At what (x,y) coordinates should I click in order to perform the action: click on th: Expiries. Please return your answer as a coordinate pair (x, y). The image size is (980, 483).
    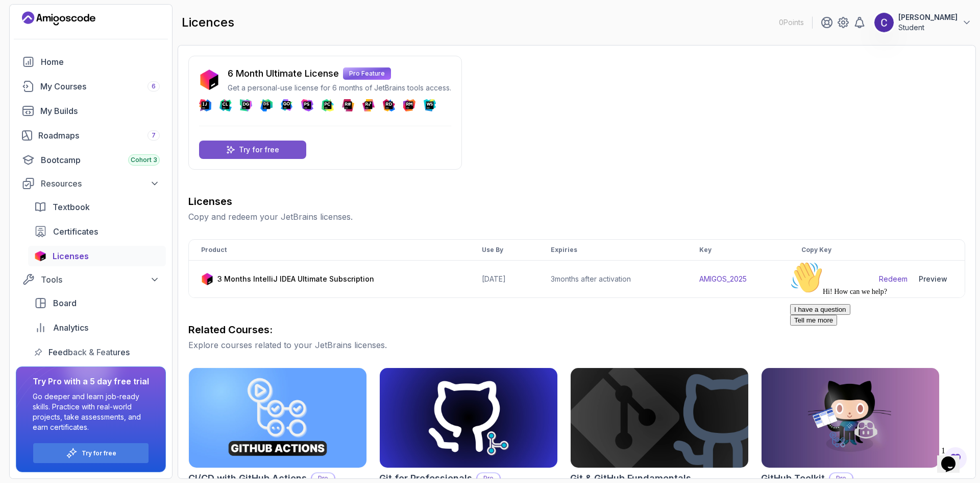
    Looking at the image, I should click on (613, 250).